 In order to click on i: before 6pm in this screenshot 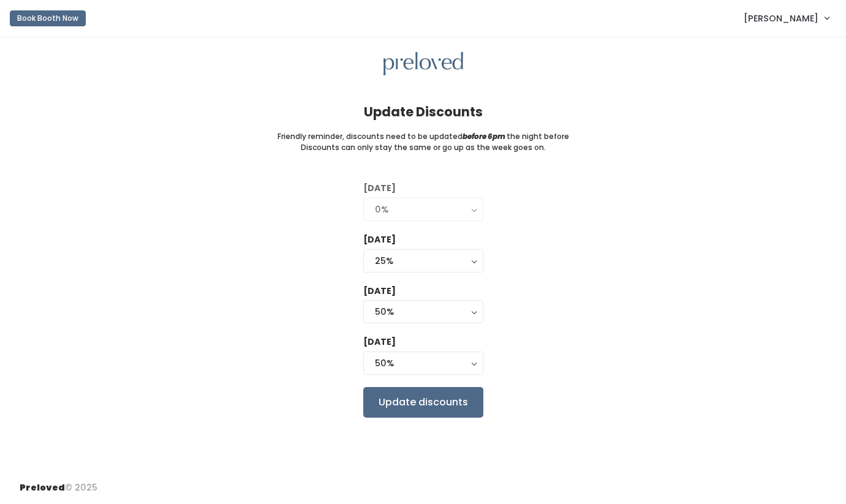, I will do `click(484, 136)`.